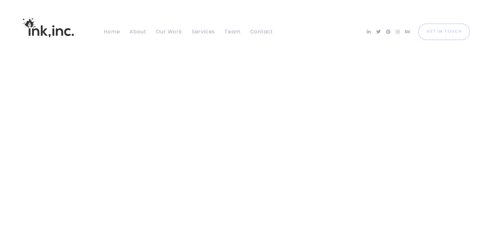 This screenshot has height=237, width=486. Describe the element at coordinates (232, 31) in the screenshot. I see `span: Team` at that location.